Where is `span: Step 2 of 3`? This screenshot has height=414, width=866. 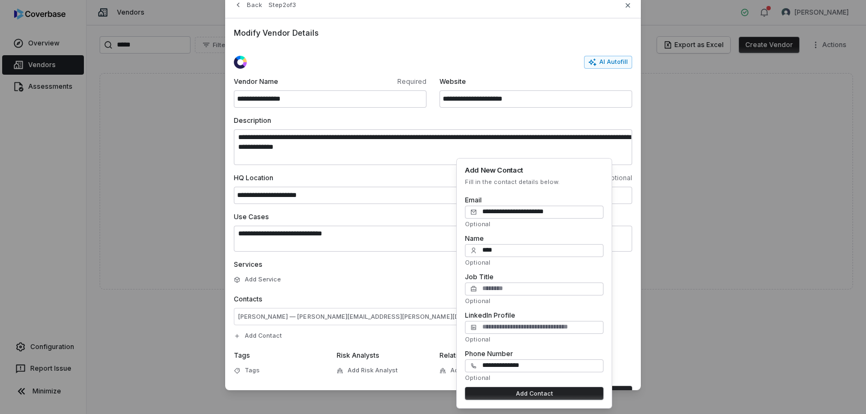 span: Step 2 of 3 is located at coordinates (282, 5).